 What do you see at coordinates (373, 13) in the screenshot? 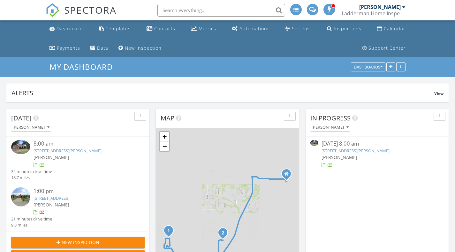
I see `div: Ladderman Home Inspections` at bounding box center [373, 13].